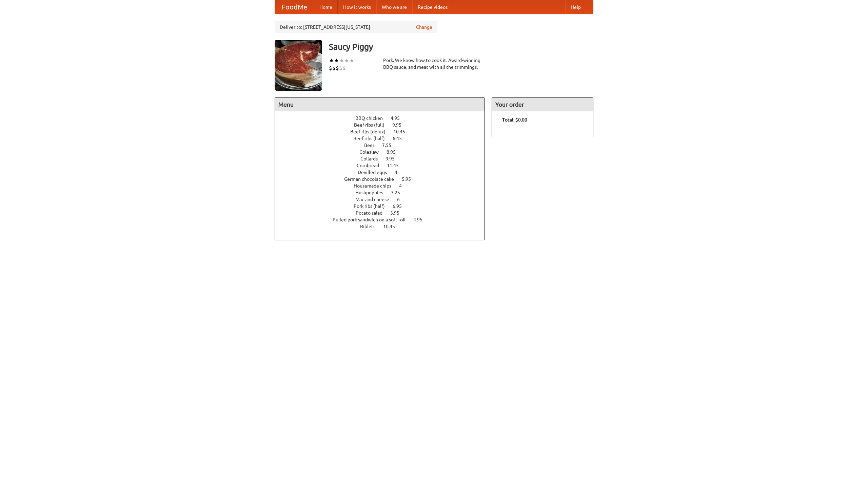 Image resolution: width=868 pixels, height=479 pixels. Describe the element at coordinates (384, 145) in the screenshot. I see `a: Beer 7.55` at that location.